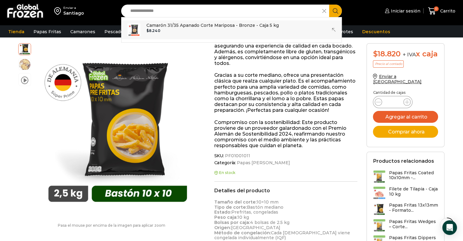 The height and width of the screenshot is (241, 463). I want to click on a: Descuentos, so click(376, 32).